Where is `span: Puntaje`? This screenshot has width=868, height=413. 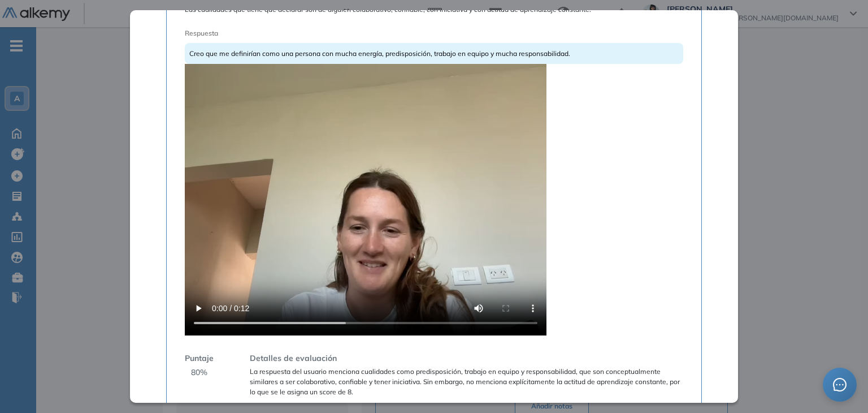 span: Puntaje is located at coordinates (199, 358).